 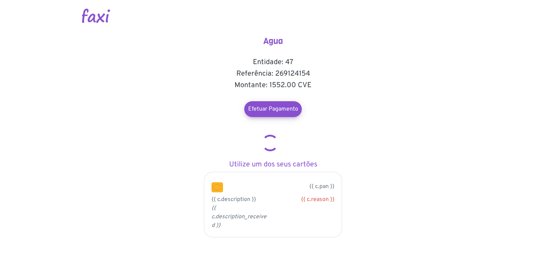 I want to click on div: {{ c.reason }}, so click(x=306, y=199).